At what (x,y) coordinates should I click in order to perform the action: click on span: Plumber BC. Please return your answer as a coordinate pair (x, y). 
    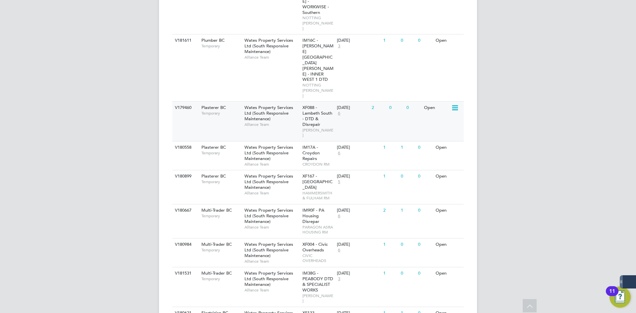
    Looking at the image, I should click on (213, 40).